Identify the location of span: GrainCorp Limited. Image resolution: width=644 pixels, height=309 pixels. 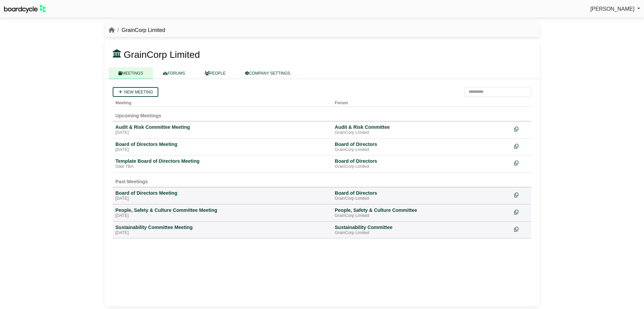
(162, 55).